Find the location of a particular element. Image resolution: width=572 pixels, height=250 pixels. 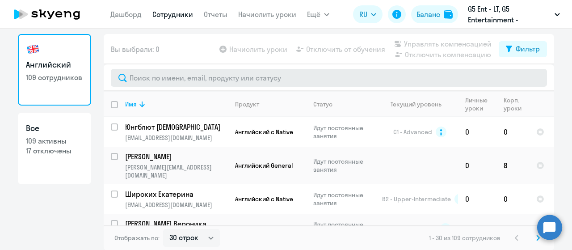

button: RU is located at coordinates (368, 14).